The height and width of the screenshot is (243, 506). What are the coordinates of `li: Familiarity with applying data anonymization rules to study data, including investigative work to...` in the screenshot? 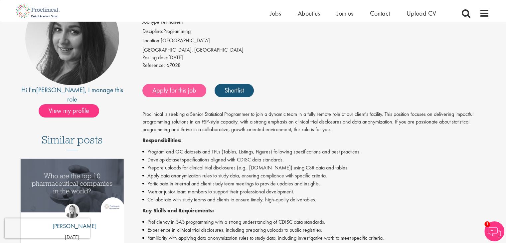 It's located at (316, 238).